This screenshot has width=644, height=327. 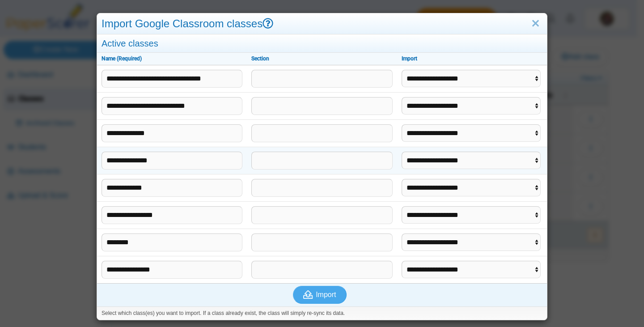 What do you see at coordinates (472, 59) in the screenshot?
I see `th: Import` at bounding box center [472, 59].